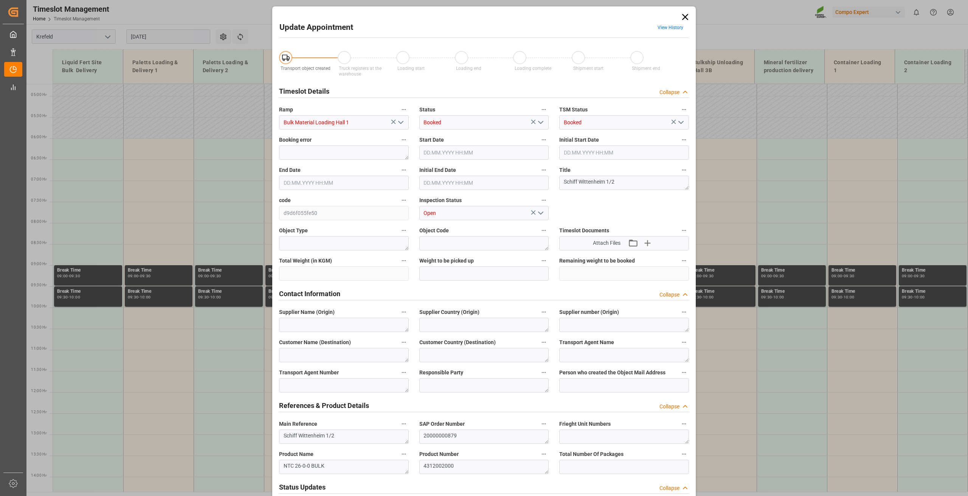 Image resolution: width=968 pixels, height=496 pixels. What do you see at coordinates (544, 200) in the screenshot?
I see `button: Inspection Status` at bounding box center [544, 200].